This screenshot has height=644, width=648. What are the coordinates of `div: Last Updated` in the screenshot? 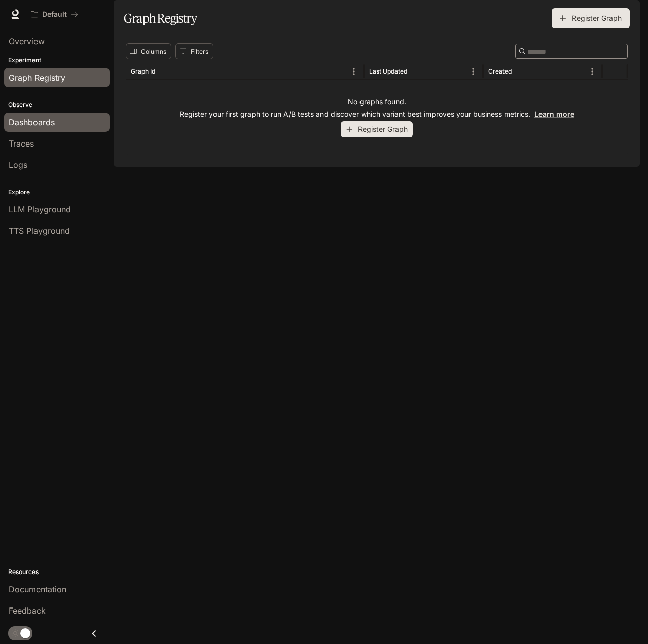 It's located at (387, 71).